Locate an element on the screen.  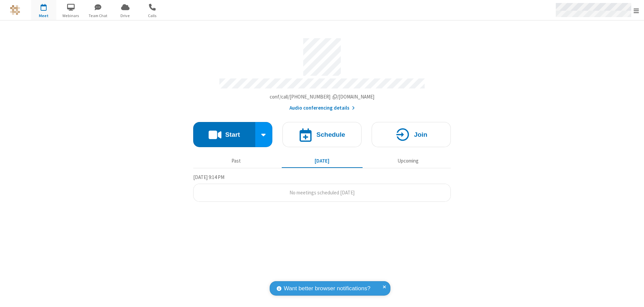
h4: Schedule is located at coordinates (331, 134).